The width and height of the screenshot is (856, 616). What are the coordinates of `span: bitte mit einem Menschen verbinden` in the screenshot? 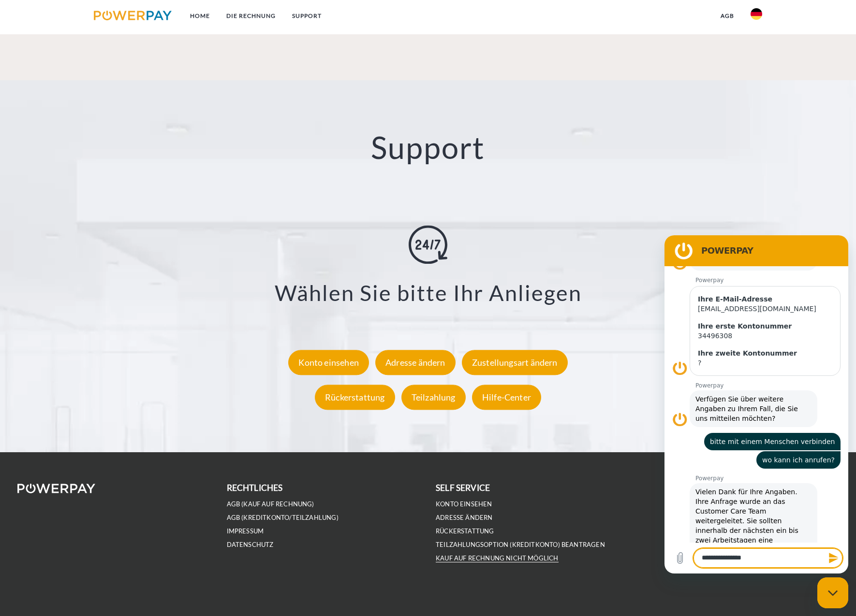 It's located at (108, 206).